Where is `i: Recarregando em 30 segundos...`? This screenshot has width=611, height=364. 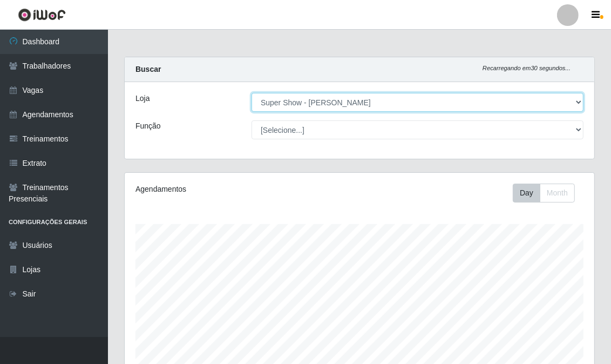
i: Recarregando em 30 segundos... is located at coordinates (526, 68).